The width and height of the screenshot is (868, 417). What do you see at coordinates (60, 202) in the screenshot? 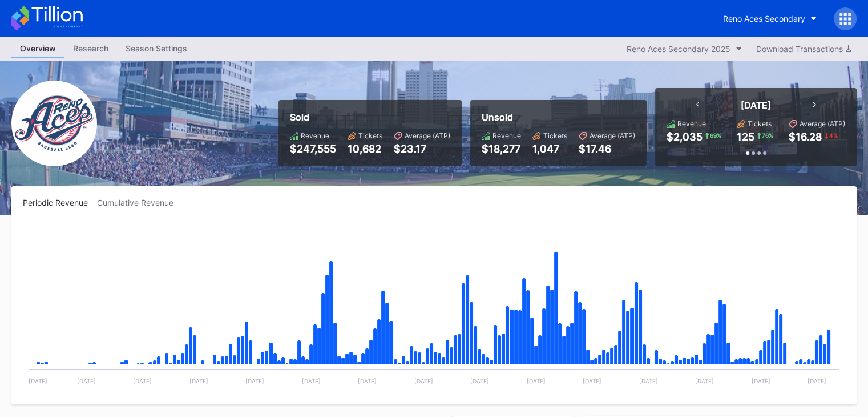
I see `div: Periodic Revenue` at bounding box center [60, 202].